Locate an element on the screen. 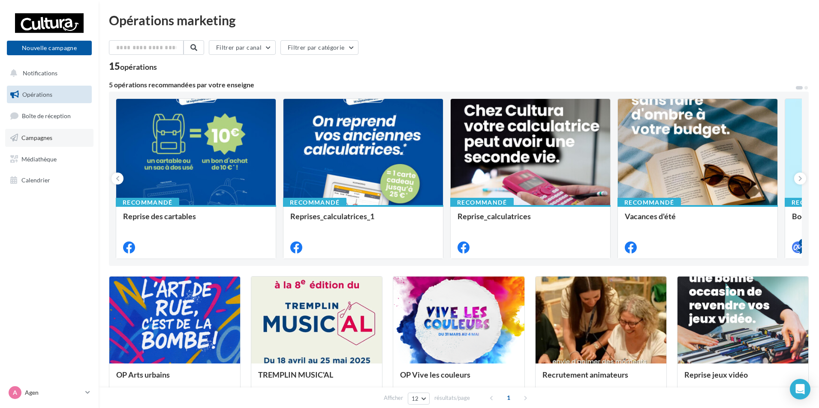 Image resolution: width=819 pixels, height=408 pixels. div: Vacances d'été is located at coordinates (697, 221).